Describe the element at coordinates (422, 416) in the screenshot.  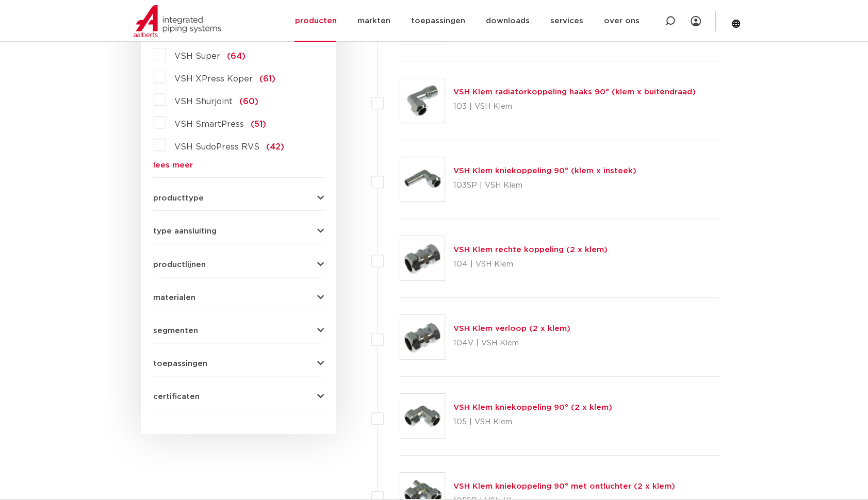
I see `img: Thumbnail for VSH Klem kniekoppeling 90° (2 x klem)` at that location.